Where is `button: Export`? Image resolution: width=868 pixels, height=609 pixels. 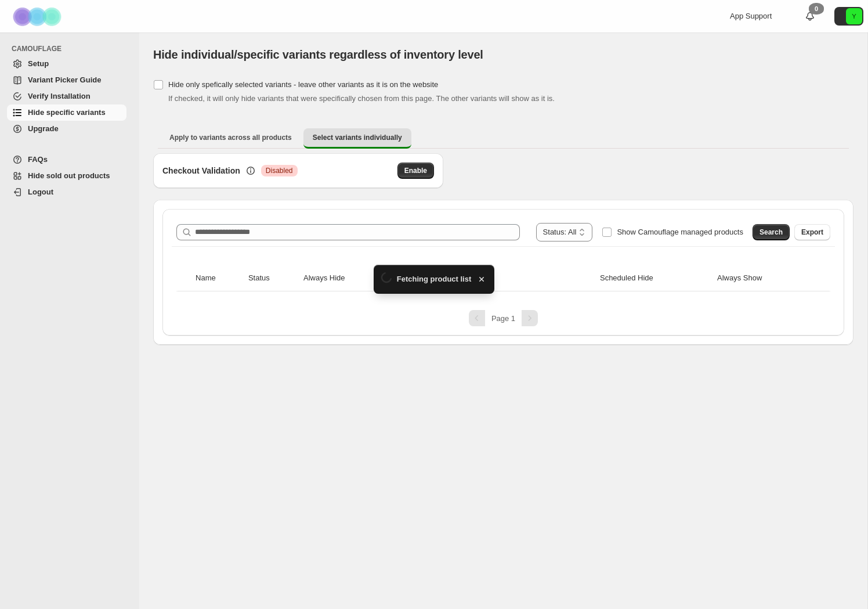 button: Export is located at coordinates (812, 232).